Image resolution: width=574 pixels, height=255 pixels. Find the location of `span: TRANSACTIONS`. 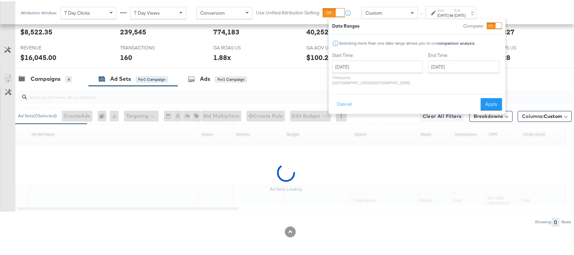

span: TRANSACTIONS is located at coordinates (146, 46).